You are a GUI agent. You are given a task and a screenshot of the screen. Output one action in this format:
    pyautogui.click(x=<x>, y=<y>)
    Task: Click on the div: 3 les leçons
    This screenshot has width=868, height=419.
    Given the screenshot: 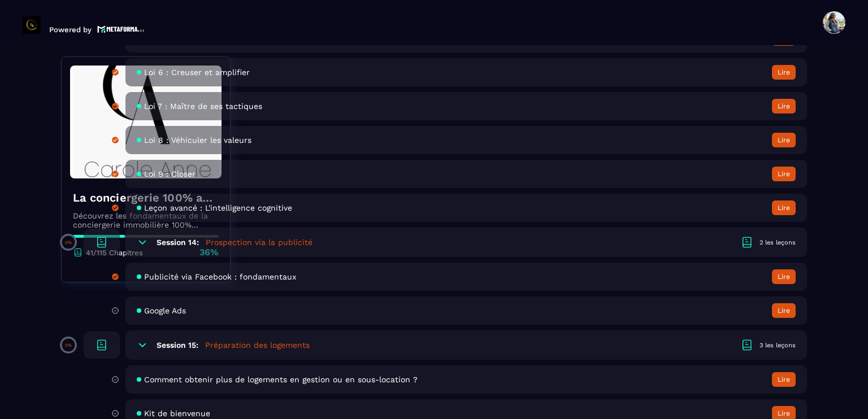 What is the action you would take?
    pyautogui.click(x=778, y=345)
    